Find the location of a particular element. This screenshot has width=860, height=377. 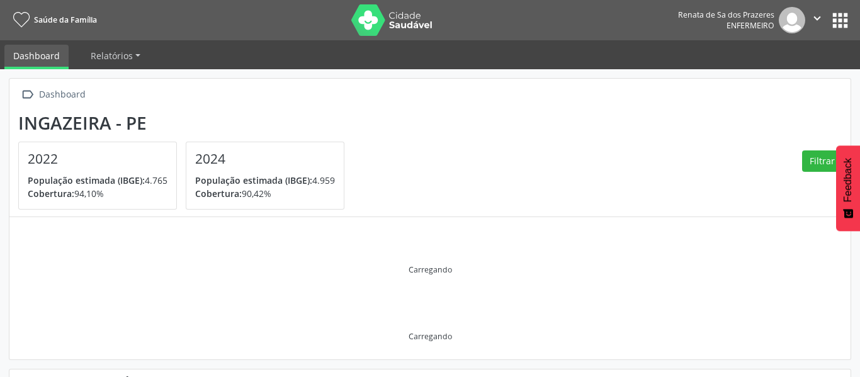

div: Dashboard is located at coordinates (62, 94).